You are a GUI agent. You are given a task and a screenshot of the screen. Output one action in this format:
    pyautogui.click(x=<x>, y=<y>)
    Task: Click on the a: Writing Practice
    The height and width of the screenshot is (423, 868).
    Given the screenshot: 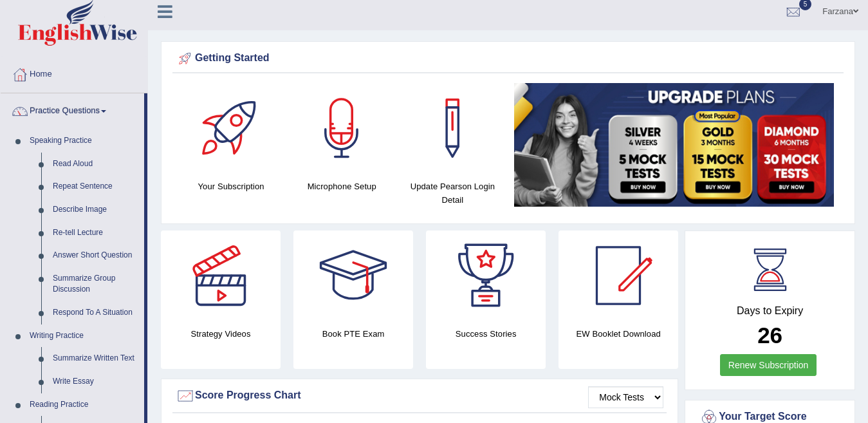 What is the action you would take?
    pyautogui.click(x=83, y=337)
    